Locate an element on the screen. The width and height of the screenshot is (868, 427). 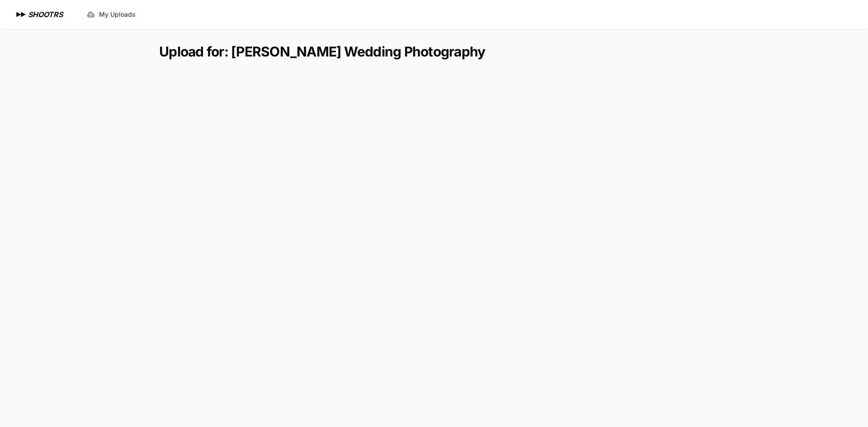
h1: SHOOTRS is located at coordinates (45, 14).